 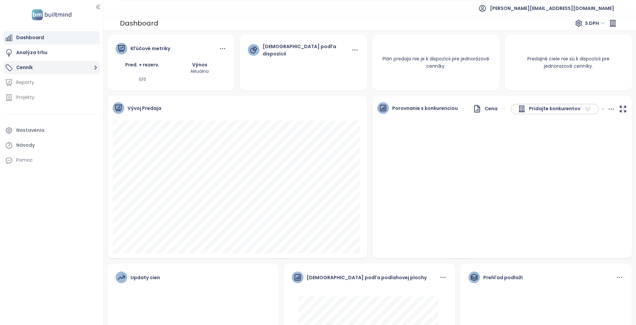 What do you see at coordinates (145, 277) in the screenshot?
I see `div: Updaty cien` at bounding box center [145, 277].